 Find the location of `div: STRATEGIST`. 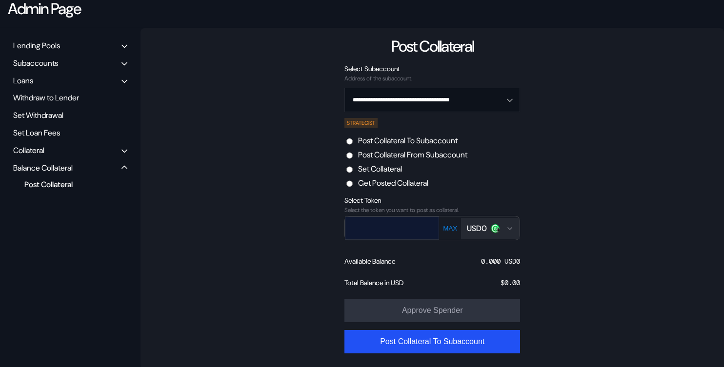

div: STRATEGIST is located at coordinates (361, 123).